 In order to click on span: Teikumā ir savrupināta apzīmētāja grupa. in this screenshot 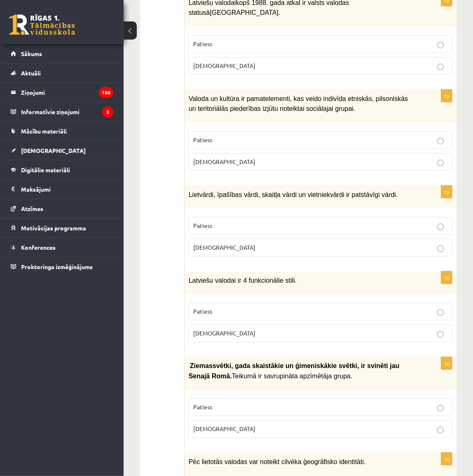, I will do `click(292, 376)`.